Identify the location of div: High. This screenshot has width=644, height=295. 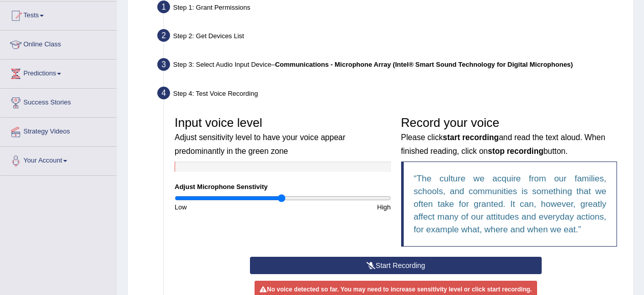
(339, 207).